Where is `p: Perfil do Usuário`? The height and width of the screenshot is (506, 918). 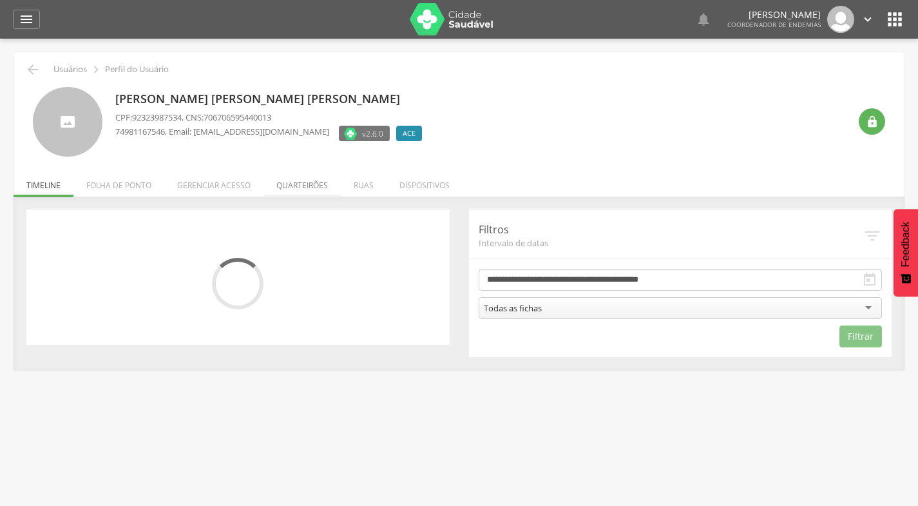
p: Perfil do Usuário is located at coordinates (137, 70).